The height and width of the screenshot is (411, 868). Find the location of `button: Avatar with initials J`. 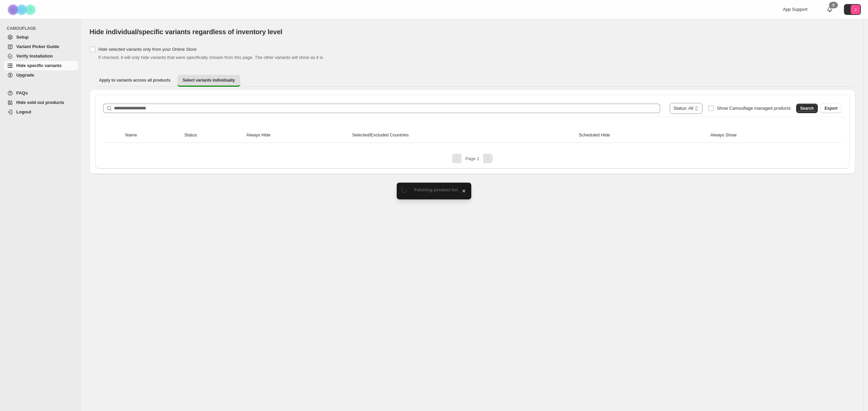

button: Avatar with initials J is located at coordinates (852, 9).